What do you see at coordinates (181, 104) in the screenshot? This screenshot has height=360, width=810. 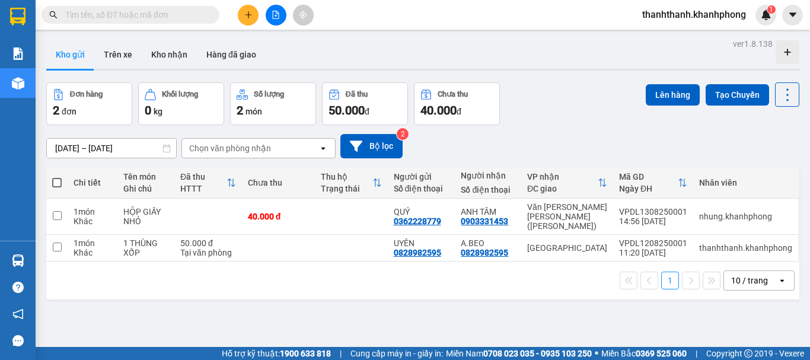 I see `button: Khối lượng0kg` at bounding box center [181, 104].